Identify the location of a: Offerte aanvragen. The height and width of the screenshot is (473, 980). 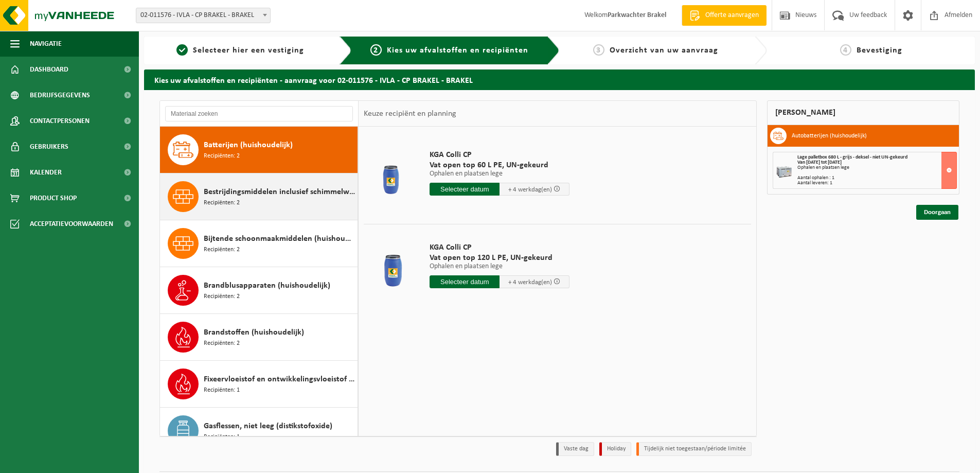
(724, 15).